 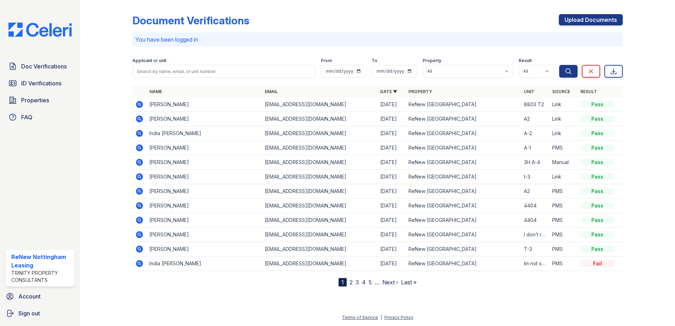 I want to click on a: 4, so click(x=364, y=283).